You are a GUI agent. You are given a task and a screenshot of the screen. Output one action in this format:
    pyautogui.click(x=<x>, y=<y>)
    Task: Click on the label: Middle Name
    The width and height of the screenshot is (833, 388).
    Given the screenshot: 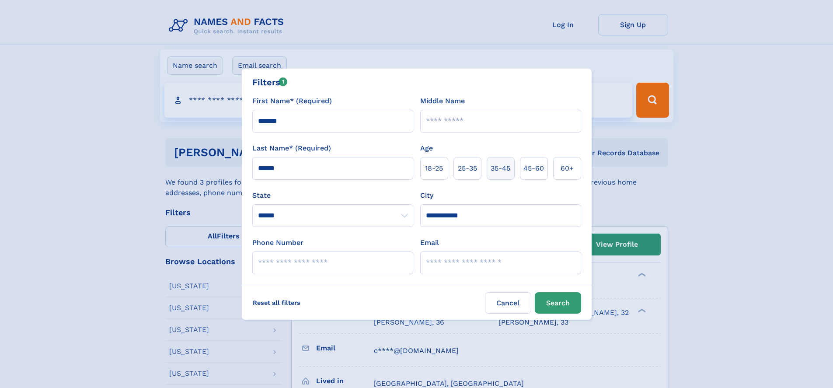 What is the action you would take?
    pyautogui.click(x=443, y=101)
    